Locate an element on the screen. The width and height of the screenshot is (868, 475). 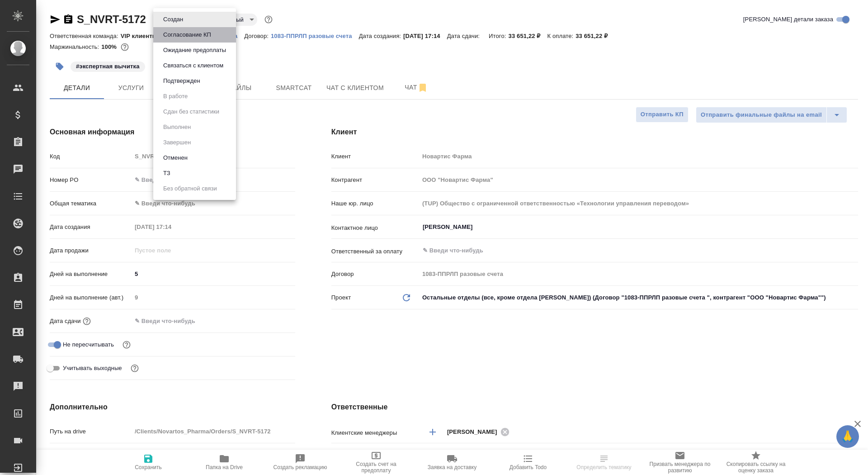
button: Выполнен is located at coordinates (177, 127).